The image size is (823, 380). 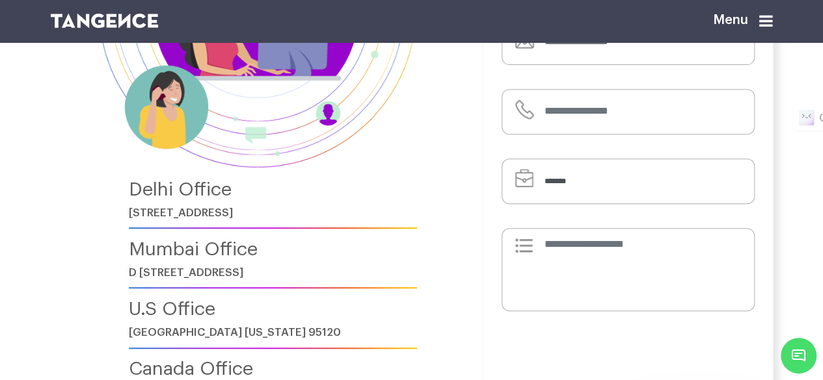 I want to click on img: logo SVG, so click(x=105, y=21).